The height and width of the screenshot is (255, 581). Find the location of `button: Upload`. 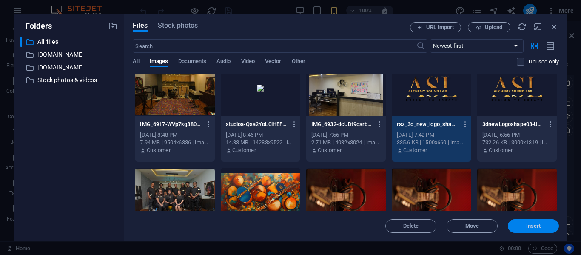

button: Upload is located at coordinates (489, 27).